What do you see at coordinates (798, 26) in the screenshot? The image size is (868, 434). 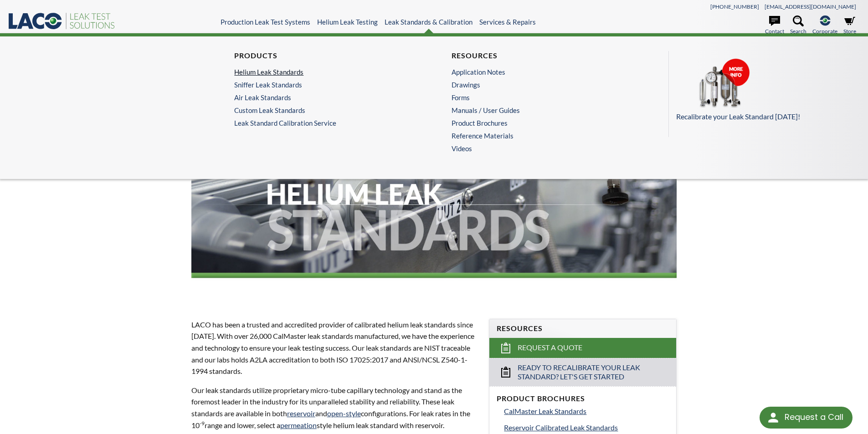 I see `a: Search` at bounding box center [798, 26].